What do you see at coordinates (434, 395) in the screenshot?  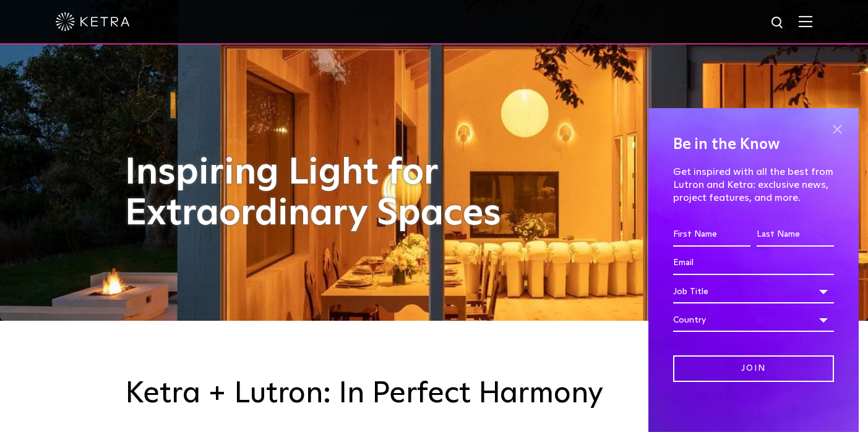 I see `h3: Ketra + Lutron: In Perfect Harmony` at bounding box center [434, 395].